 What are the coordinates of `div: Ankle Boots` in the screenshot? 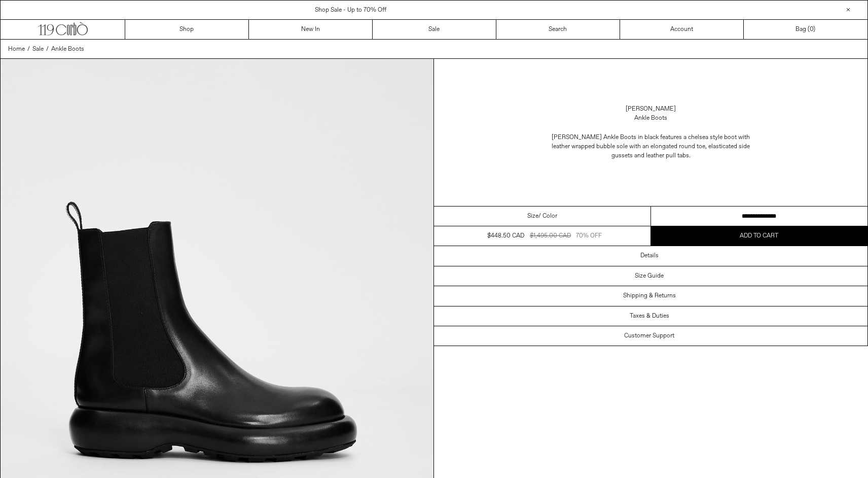 It's located at (650, 118).